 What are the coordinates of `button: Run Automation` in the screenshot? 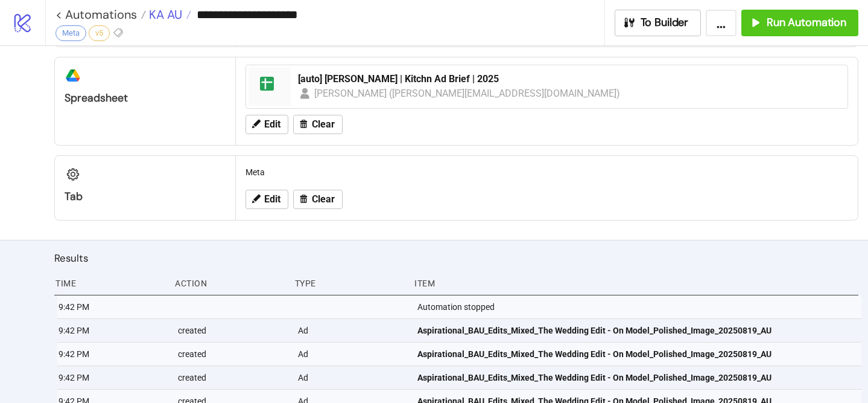 It's located at (800, 23).